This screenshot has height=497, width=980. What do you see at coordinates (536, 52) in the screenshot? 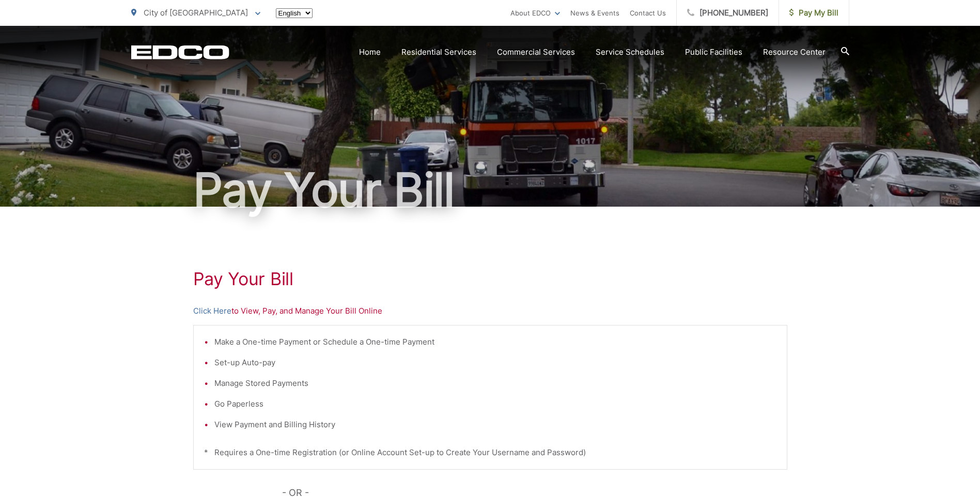
I see `a: Commercial Services` at bounding box center [536, 52].